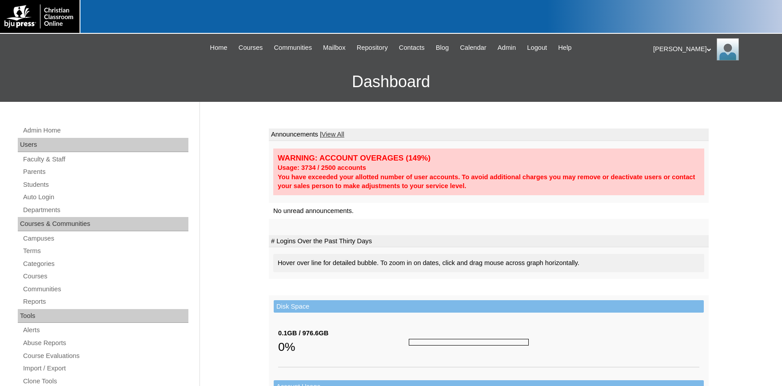 Image resolution: width=782 pixels, height=386 pixels. Describe the element at coordinates (442, 48) in the screenshot. I see `a: Blog` at that location.